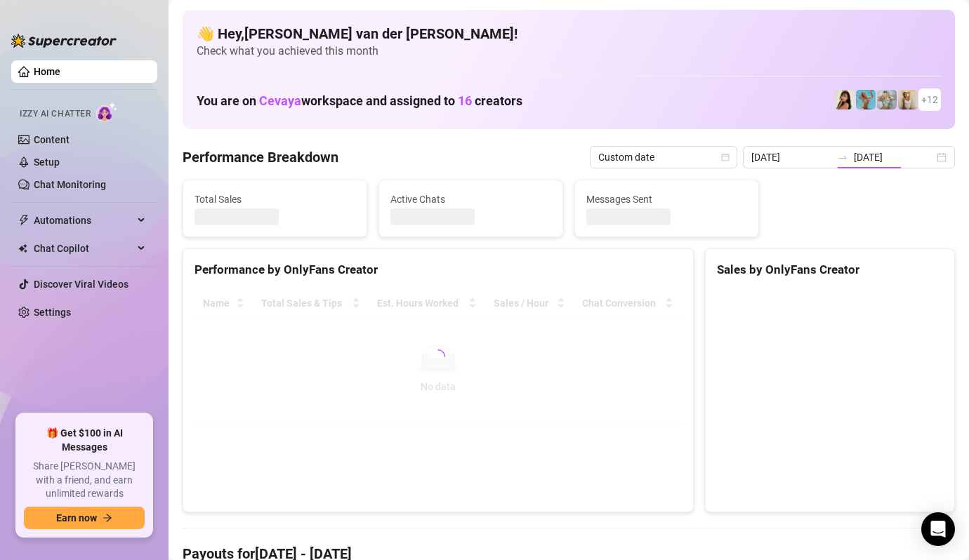  I want to click on span: Izzy AI Chatter, so click(55, 114).